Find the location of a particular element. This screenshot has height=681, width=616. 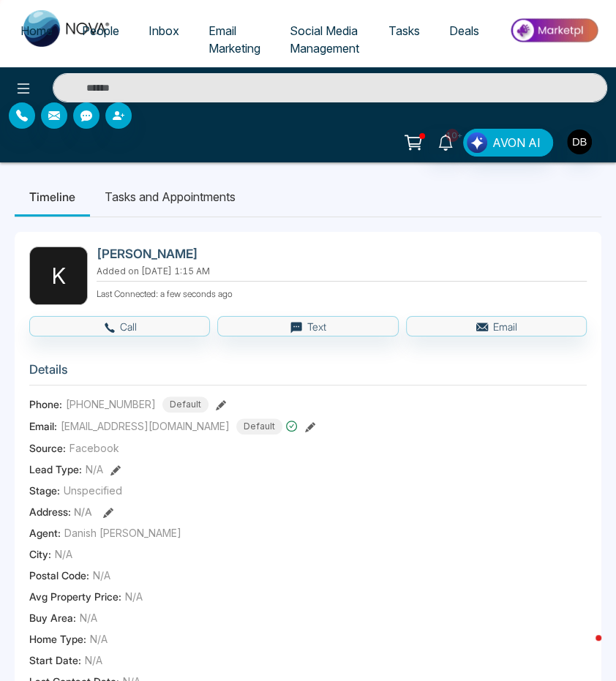

span: Home is located at coordinates (36, 31).